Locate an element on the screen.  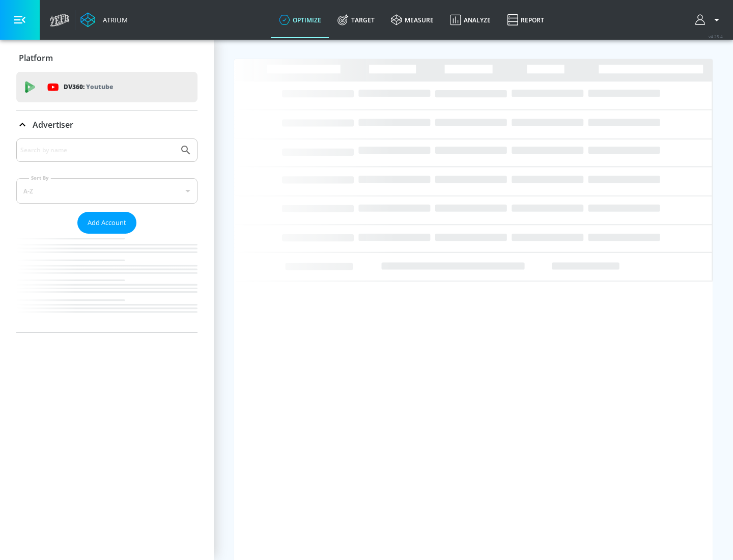
span: v 4.25.4 is located at coordinates (716, 36).